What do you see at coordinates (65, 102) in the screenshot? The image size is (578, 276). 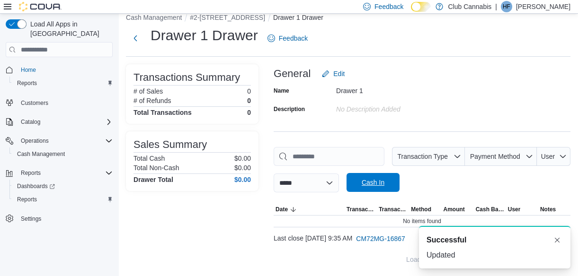 I see `span: Customers` at bounding box center [65, 102].